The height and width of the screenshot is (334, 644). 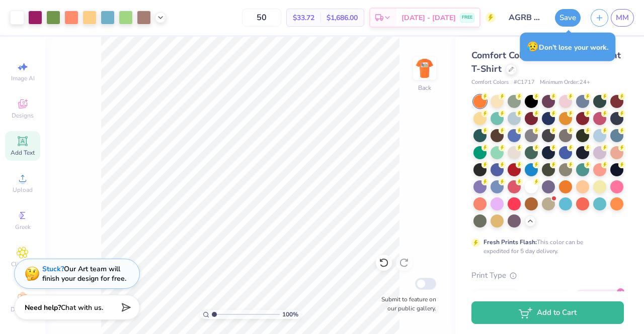 What do you see at coordinates (622, 18) in the screenshot?
I see `a: MM` at bounding box center [622, 18].